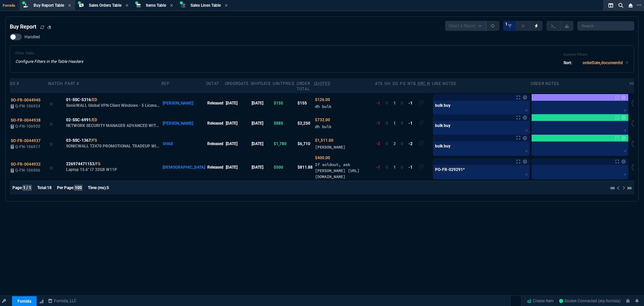  Describe the element at coordinates (634, 84) in the screenshot. I see `div: hide` at that location.